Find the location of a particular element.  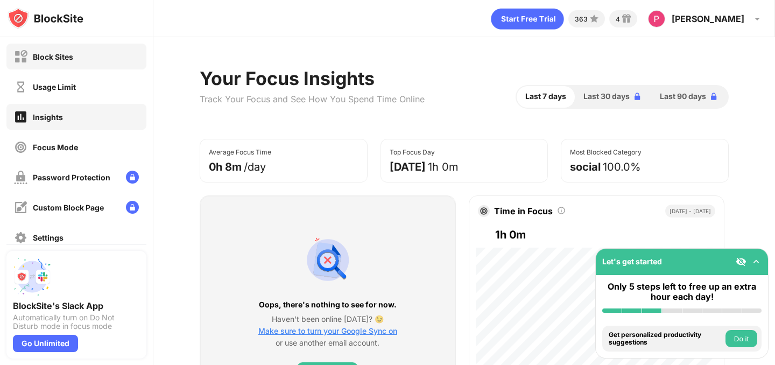

div: Your Focus Insights is located at coordinates (312, 78).